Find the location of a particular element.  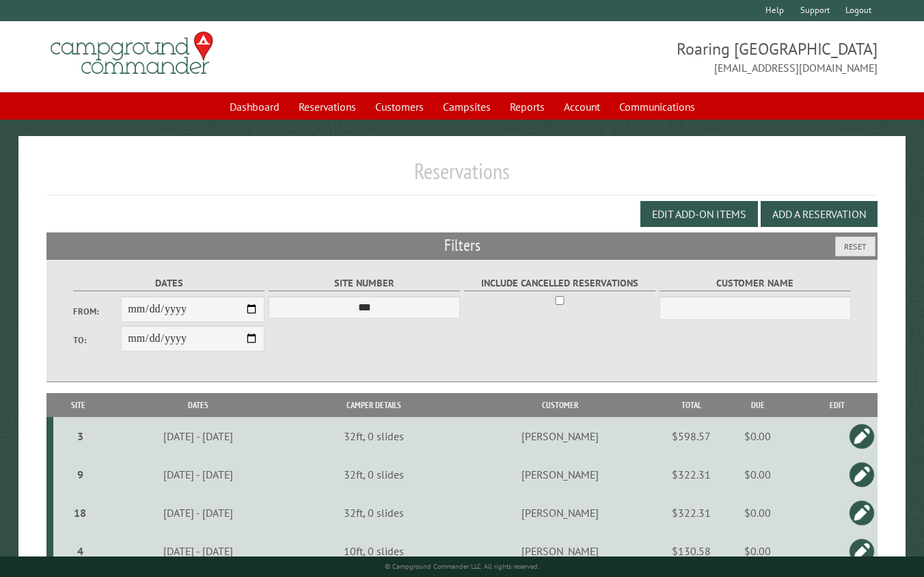

div: 9 is located at coordinates (80, 475).